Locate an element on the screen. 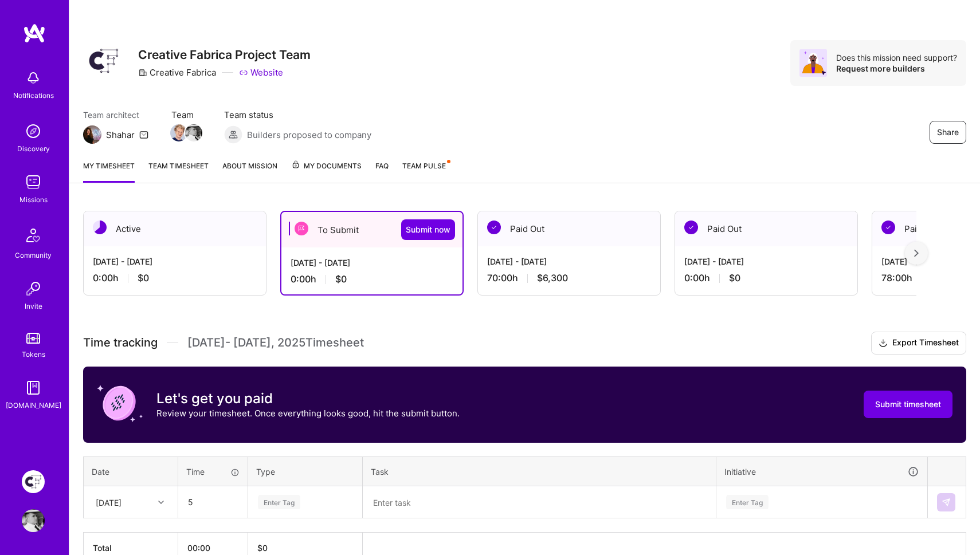 The width and height of the screenshot is (980, 555). img: Creative Fabrica Project Team is located at coordinates (33, 482).